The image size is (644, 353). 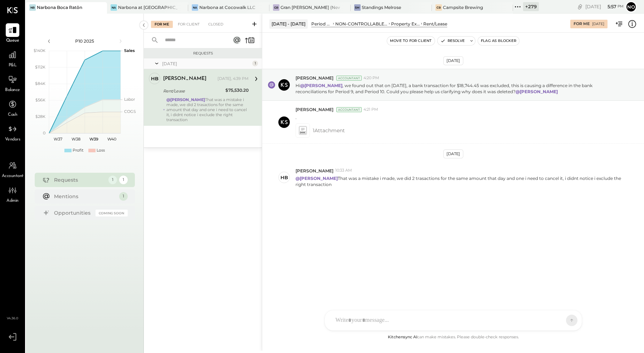 I want to click on a: Admin, so click(x=12, y=194).